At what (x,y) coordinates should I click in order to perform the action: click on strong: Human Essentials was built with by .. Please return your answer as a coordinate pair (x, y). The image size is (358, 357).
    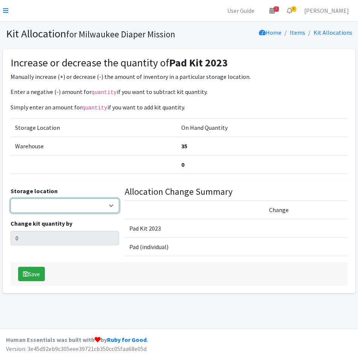
    Looking at the image, I should click on (77, 339).